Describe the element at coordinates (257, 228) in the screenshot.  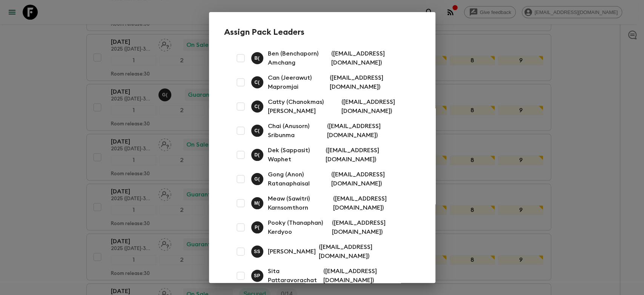
I see `p: P (` at that location.